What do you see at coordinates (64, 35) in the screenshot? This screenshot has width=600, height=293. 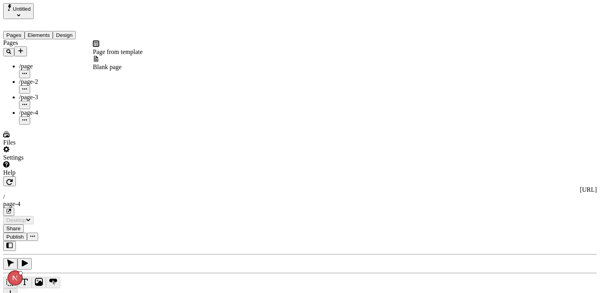 I see `button: Design` at bounding box center [64, 35].